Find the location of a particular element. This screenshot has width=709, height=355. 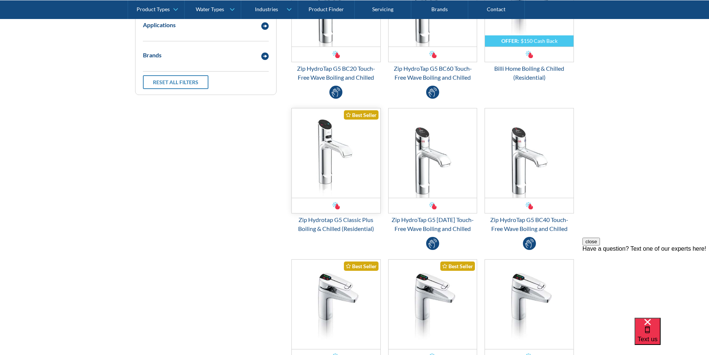

div: OFFER: is located at coordinates (510, 41).